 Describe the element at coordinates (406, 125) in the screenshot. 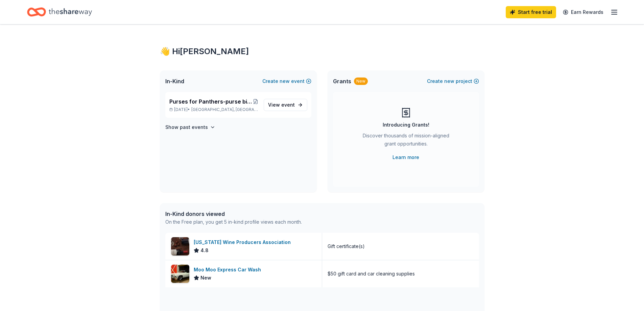

I see `div: Introducing Grants!` at that location.